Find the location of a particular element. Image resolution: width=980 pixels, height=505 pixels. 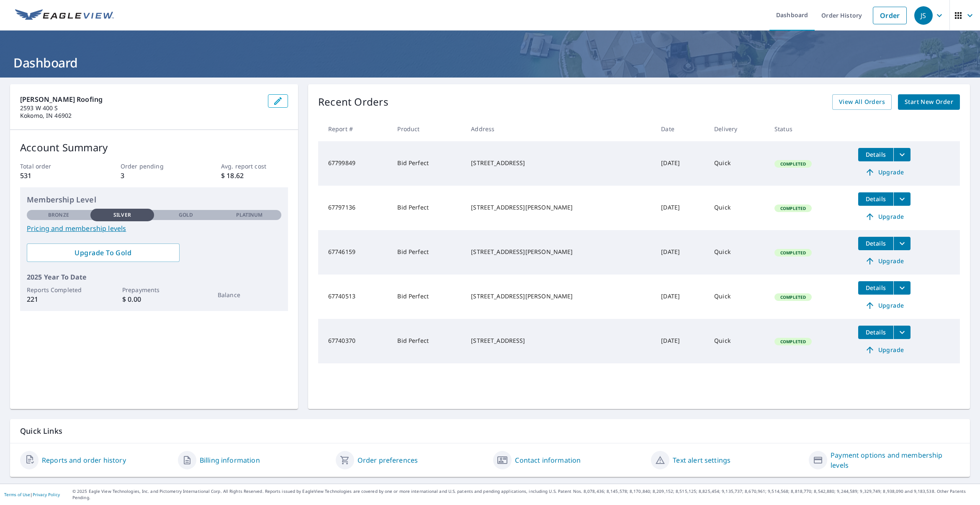

button: detailsBtn-67740513 is located at coordinates (876, 288).